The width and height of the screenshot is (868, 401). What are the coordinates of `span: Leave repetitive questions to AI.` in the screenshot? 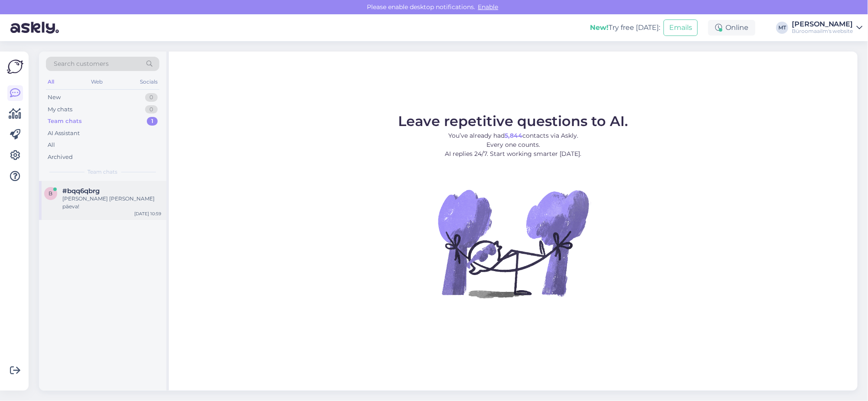 It's located at (513, 121).